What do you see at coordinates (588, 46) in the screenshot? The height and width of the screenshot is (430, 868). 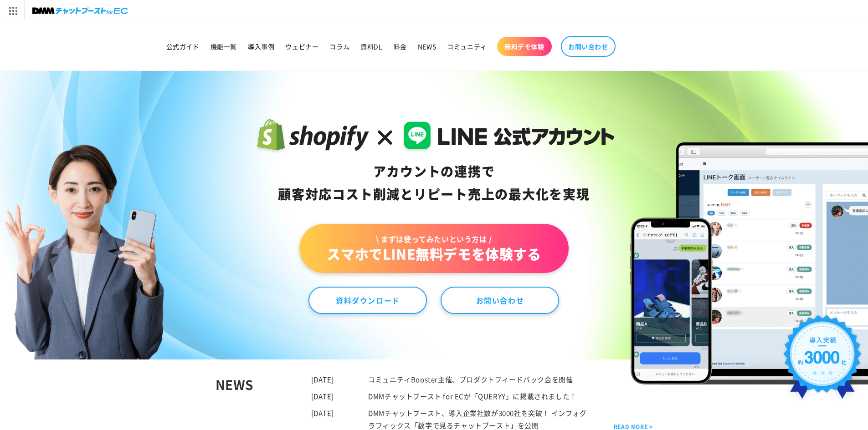 I see `span: お問い合わせ` at bounding box center [588, 46].